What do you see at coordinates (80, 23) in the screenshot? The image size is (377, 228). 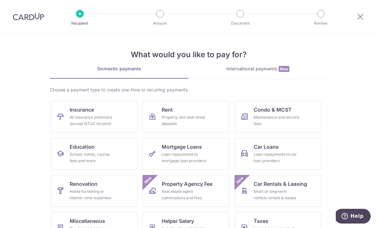 I see `p: Recipient` at bounding box center [80, 23].